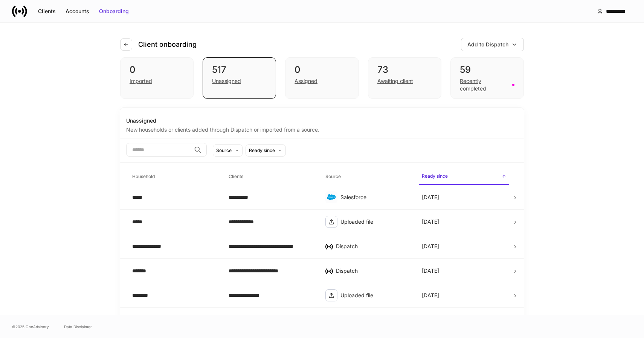  What do you see at coordinates (157, 78) in the screenshot?
I see `div: 0Imported` at bounding box center [157, 78].